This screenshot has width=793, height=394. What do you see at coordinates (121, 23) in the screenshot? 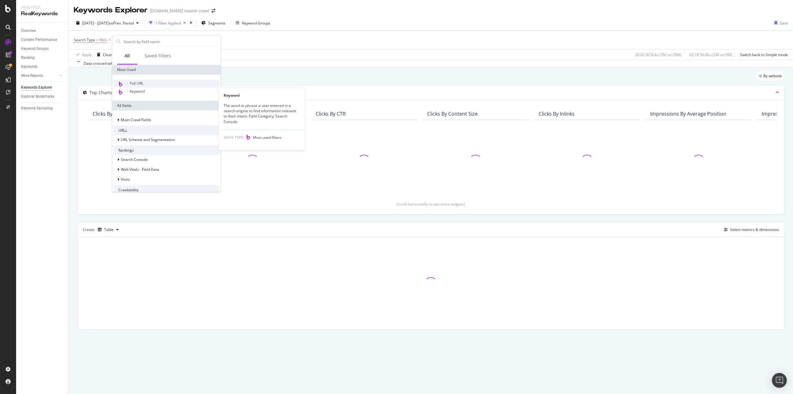
I see `span: vs Prev. Period` at bounding box center [121, 23].